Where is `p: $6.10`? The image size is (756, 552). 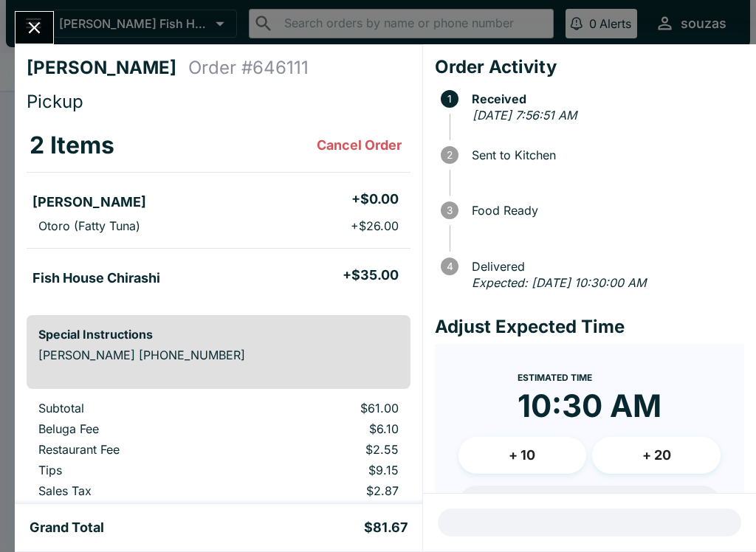 p: $6.10 is located at coordinates (328, 429).